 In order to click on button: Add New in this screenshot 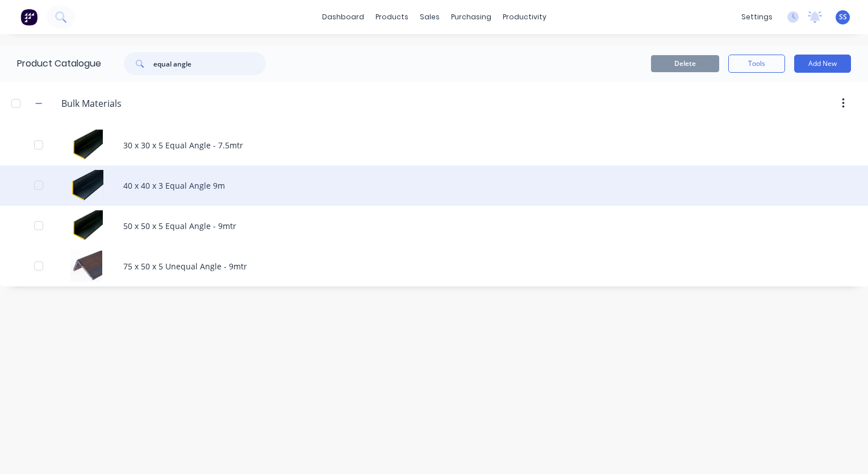, I will do `click(823, 63)`.